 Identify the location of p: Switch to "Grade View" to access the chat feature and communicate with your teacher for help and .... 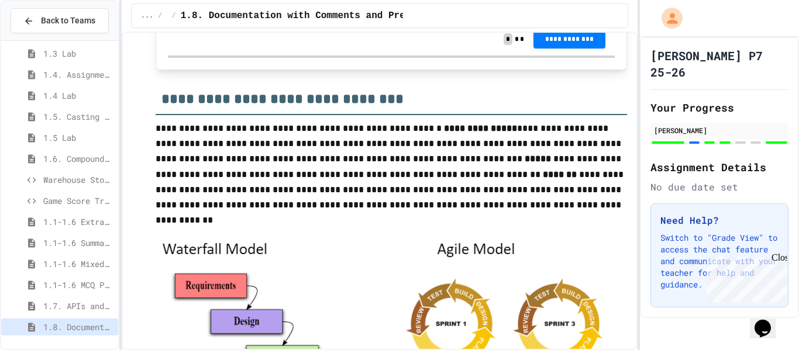
(719, 261).